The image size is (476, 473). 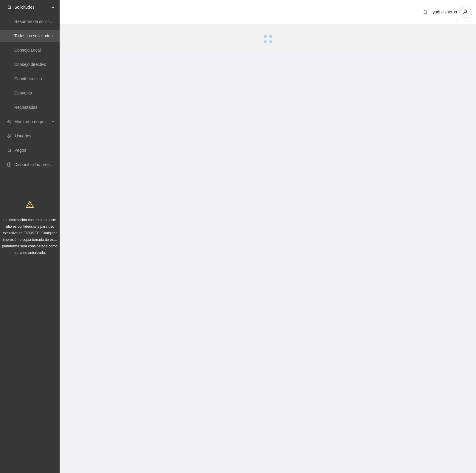 I want to click on span: inbox, so click(x=9, y=7).